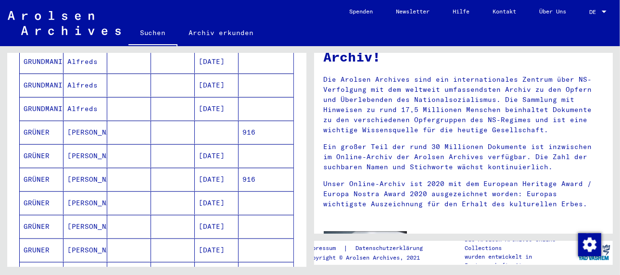  I want to click on a: Impressum, so click(324, 248).